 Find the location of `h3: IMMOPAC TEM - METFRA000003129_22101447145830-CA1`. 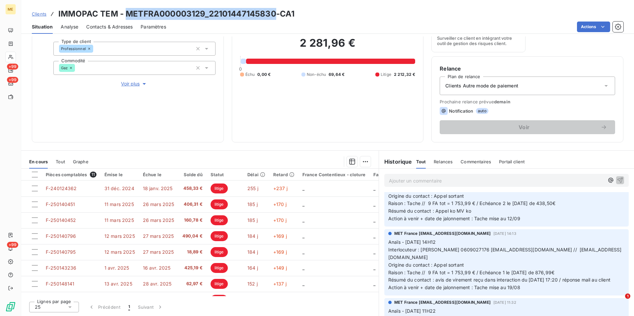

h3: IMMOPAC TEM - METFRA000003129_22101447145830-CA1 is located at coordinates (176, 14).